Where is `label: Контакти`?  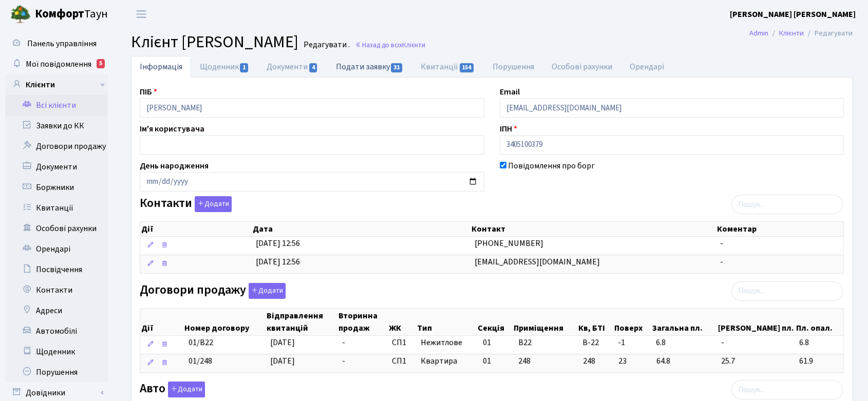
label: Контакти is located at coordinates (185, 204).